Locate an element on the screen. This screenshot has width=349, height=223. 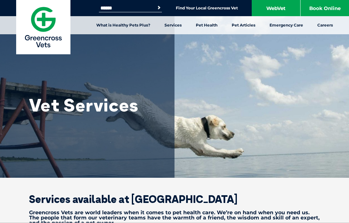
a: What is Healthy Pets Plus? is located at coordinates (123, 25).